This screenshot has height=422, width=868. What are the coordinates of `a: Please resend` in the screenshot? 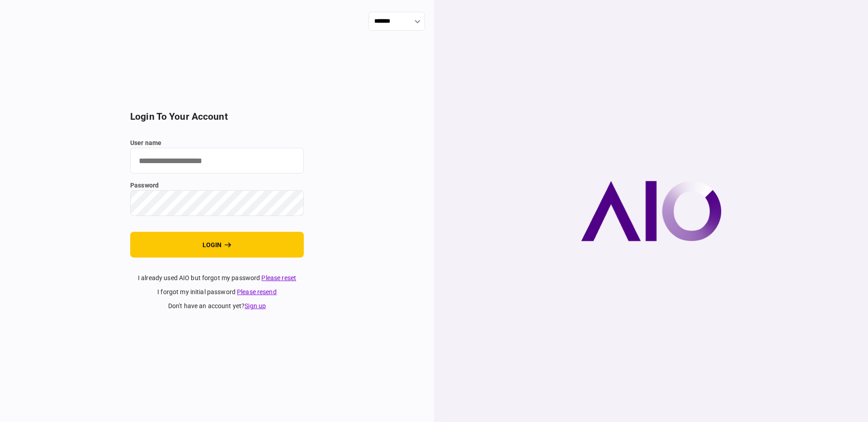 It's located at (257, 292).